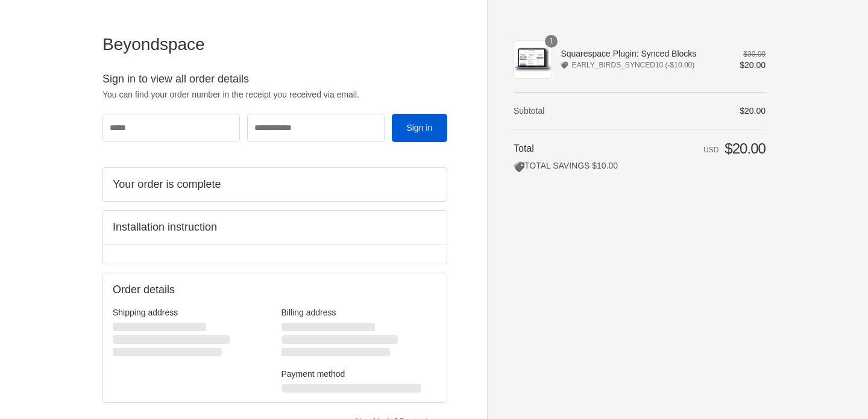 This screenshot has height=419, width=868. Describe the element at coordinates (551, 166) in the screenshot. I see `span: TOTAL SAVINGS` at that location.